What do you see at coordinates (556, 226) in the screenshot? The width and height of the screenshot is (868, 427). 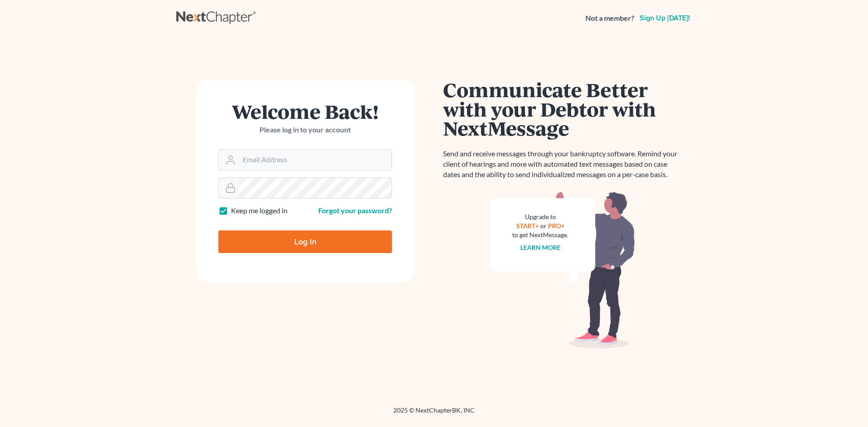 I see `a: PRO+` at bounding box center [556, 226].